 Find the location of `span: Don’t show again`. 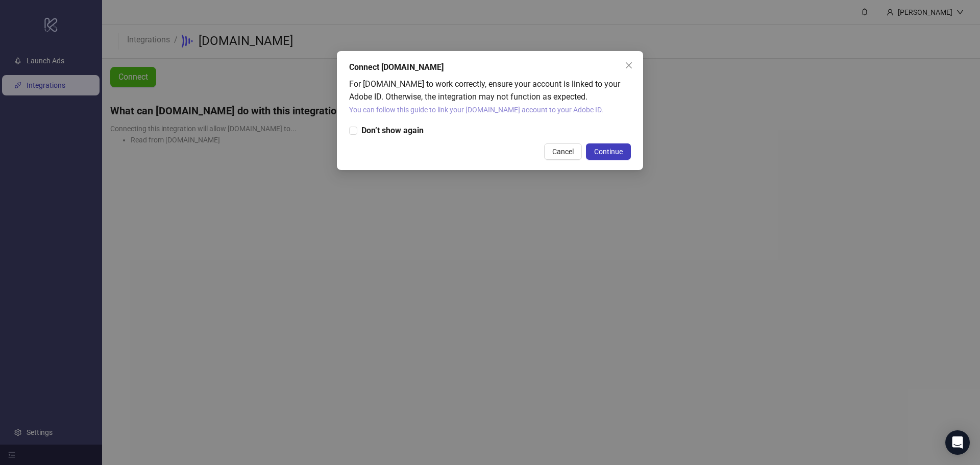

span: Don’t show again is located at coordinates (392, 130).